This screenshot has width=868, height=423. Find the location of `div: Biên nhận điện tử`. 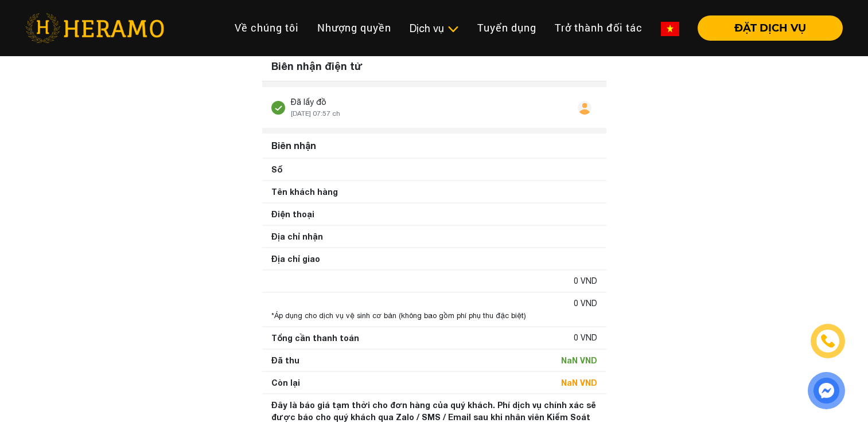

div: Biên nhận điện tử is located at coordinates (435, 66).